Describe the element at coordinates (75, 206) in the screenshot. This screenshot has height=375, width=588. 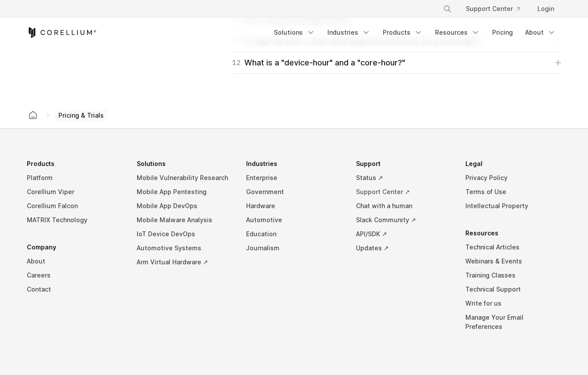
I see `a: Corellium Falcon` at that location.